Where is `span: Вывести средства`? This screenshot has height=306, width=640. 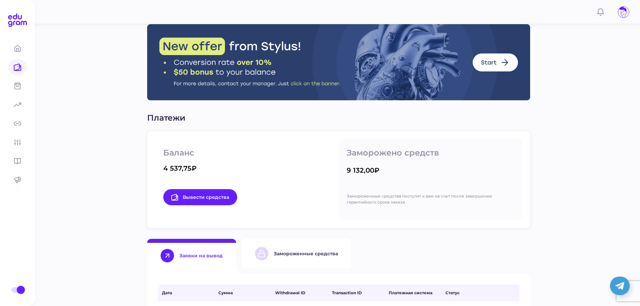
span: Вывести средства is located at coordinates (200, 197).